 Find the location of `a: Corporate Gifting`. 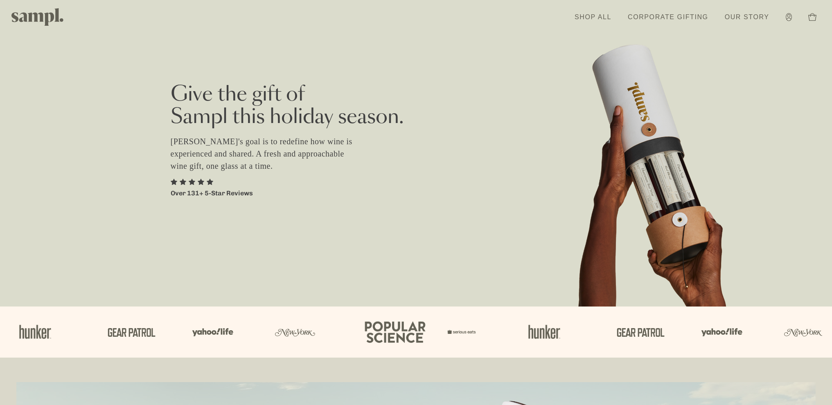

a: Corporate Gifting is located at coordinates (668, 17).